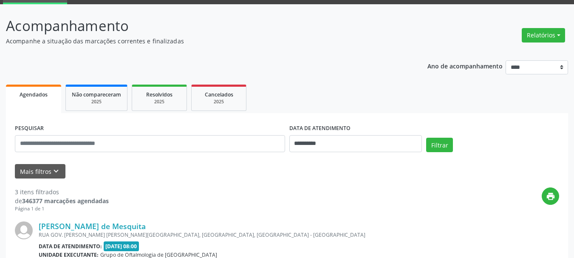  I want to click on span: Agendados, so click(34, 94).